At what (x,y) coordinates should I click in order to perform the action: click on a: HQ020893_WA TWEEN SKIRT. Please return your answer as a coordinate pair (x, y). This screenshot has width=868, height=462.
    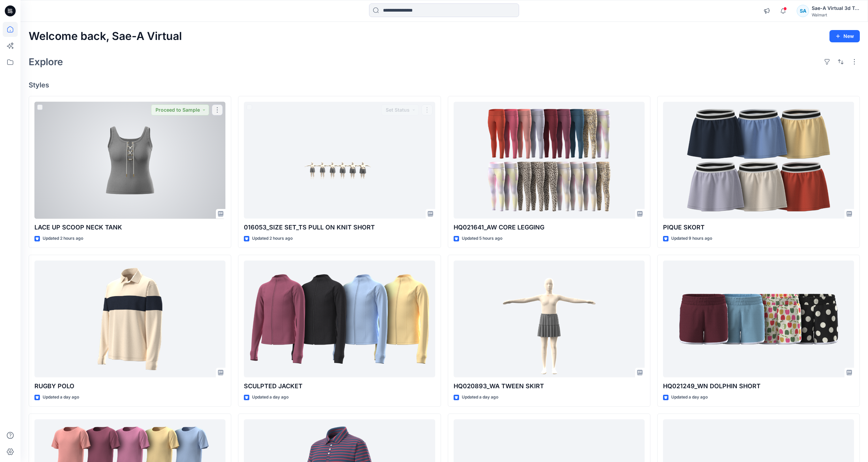
    Looking at the image, I should click on (549, 318).